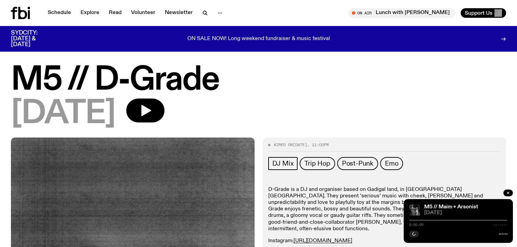 The width and height of the screenshot is (517, 247). Describe the element at coordinates (90, 13) in the screenshot. I see `a: Explore` at that location.